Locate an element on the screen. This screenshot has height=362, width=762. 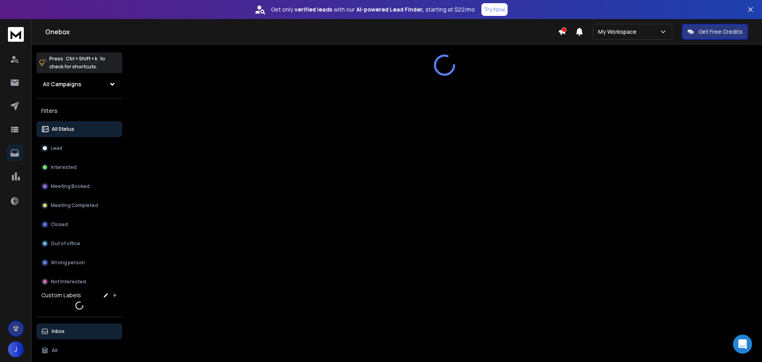
p: All is located at coordinates (54, 350).